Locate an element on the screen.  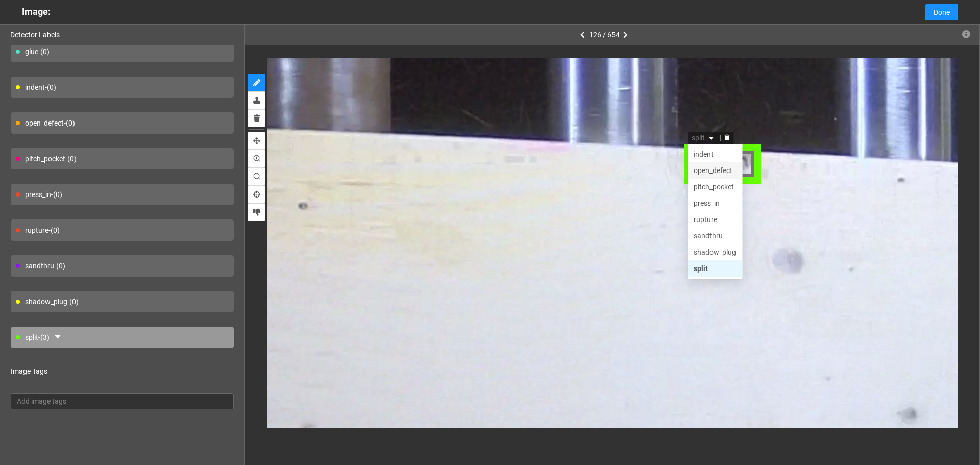
button: delete is located at coordinates (256, 118).